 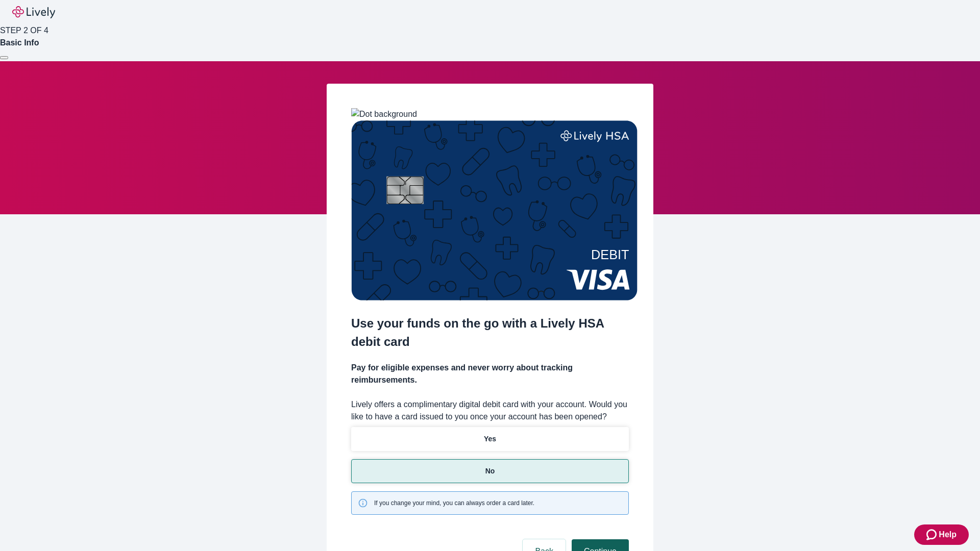 What do you see at coordinates (383, 114) in the screenshot?
I see `img: Dot background` at bounding box center [383, 114].